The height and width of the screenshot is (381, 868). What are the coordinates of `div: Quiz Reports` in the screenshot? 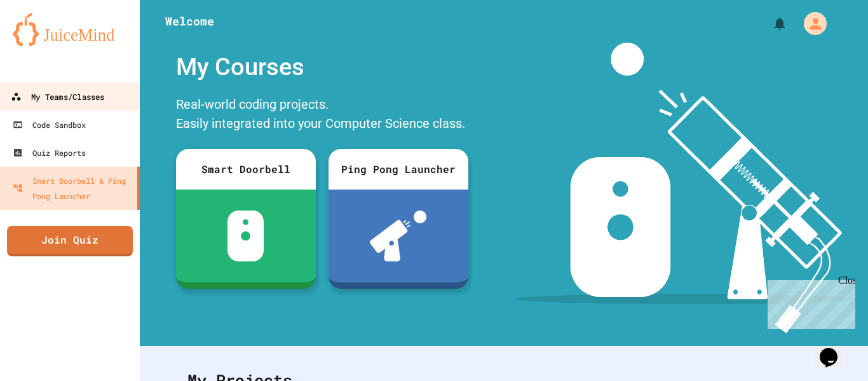 It's located at (49, 153).